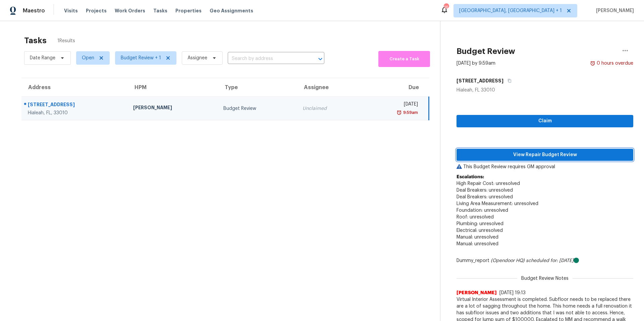  I want to click on span: 1 Results, so click(66, 41).